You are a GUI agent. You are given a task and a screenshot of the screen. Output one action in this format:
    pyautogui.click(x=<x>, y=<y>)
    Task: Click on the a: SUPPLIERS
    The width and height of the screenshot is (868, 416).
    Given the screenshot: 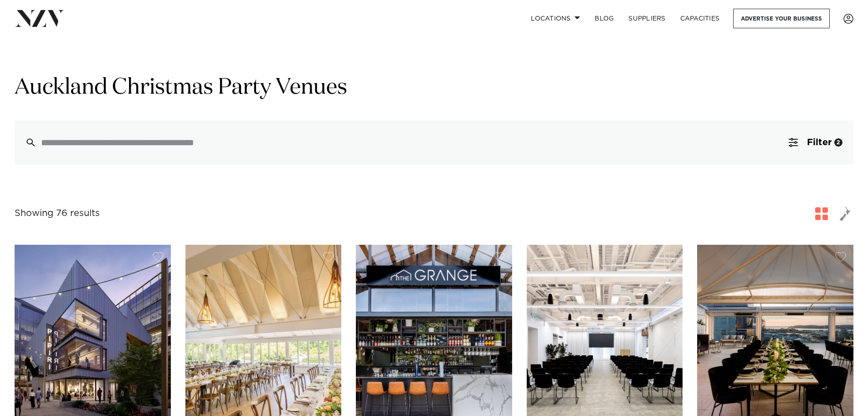 What is the action you would take?
    pyautogui.click(x=647, y=18)
    